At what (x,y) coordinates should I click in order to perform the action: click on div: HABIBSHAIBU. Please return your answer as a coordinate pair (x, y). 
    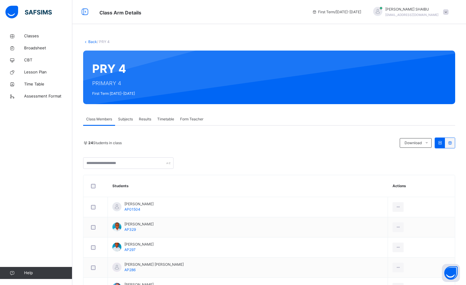
    Looking at the image, I should click on (409, 12).